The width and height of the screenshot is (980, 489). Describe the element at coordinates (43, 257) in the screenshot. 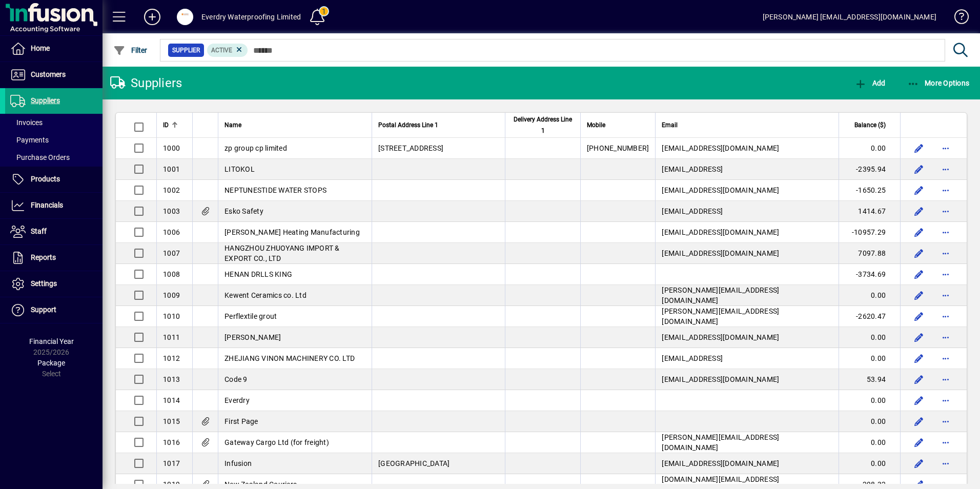

I see `span: Reports` at that location.